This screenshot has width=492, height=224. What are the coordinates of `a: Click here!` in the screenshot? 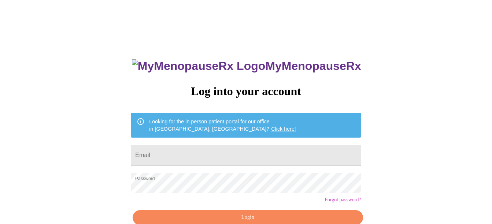 It's located at (283, 129).